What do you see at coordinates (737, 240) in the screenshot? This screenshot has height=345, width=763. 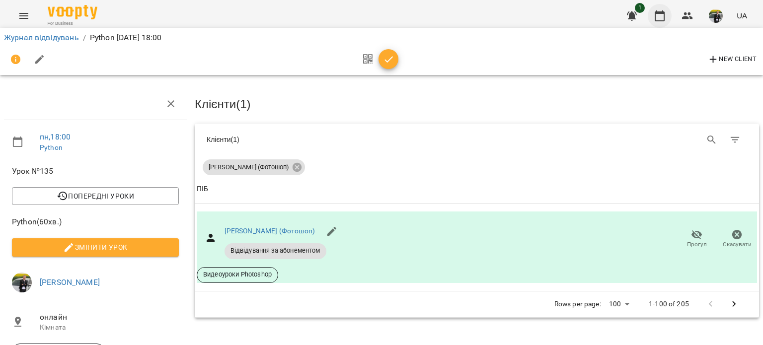 I see `button: Скасувати` at bounding box center [737, 240].